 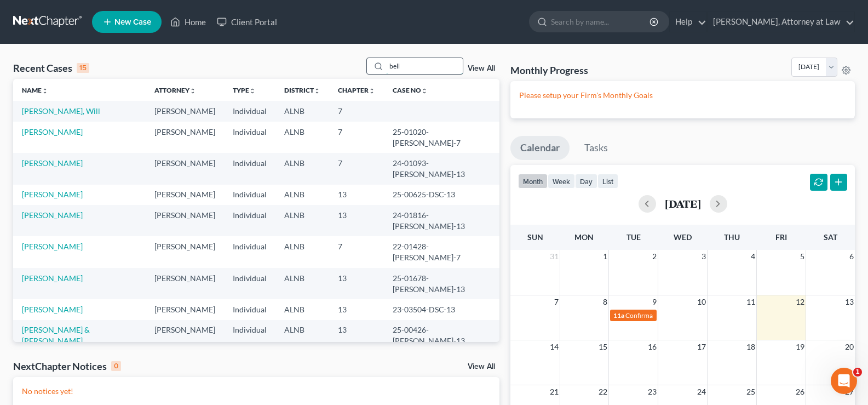 What do you see at coordinates (618, 315) in the screenshot?
I see `span: 11a` at bounding box center [618, 315].